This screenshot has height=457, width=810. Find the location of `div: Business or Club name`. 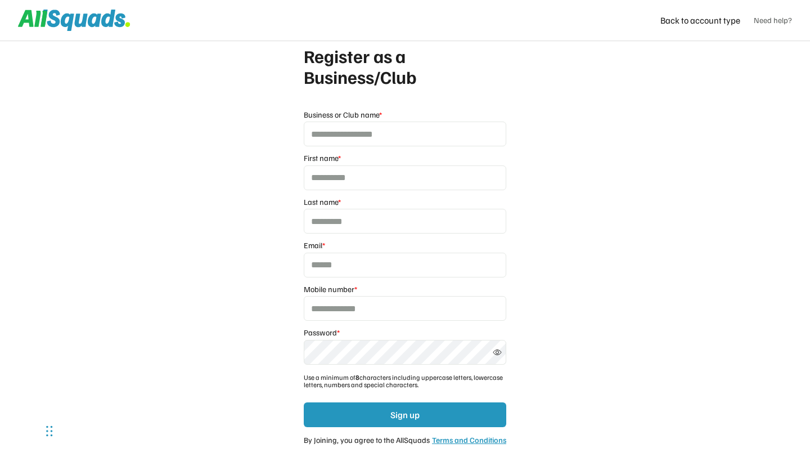

div: Business or Club name is located at coordinates (342, 115).